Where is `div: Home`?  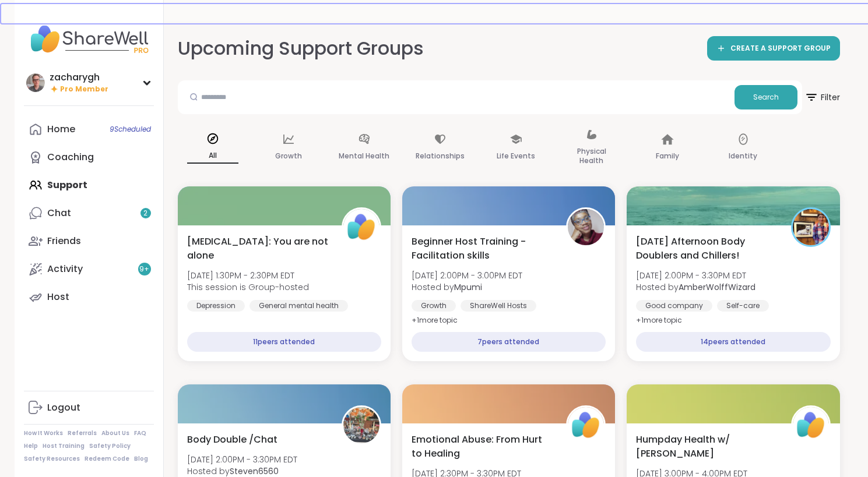
div: Home is located at coordinates (61, 129).